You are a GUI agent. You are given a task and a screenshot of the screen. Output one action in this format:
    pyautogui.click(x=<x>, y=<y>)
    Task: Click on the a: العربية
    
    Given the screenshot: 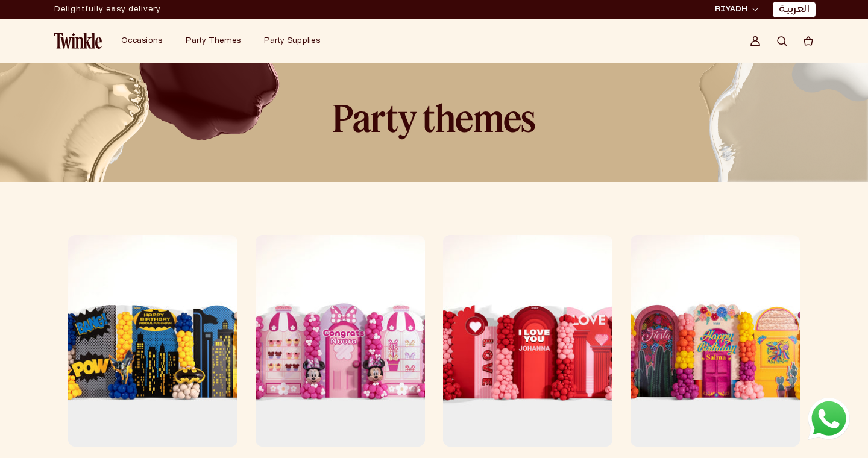 What is the action you would take?
    pyautogui.click(x=794, y=10)
    